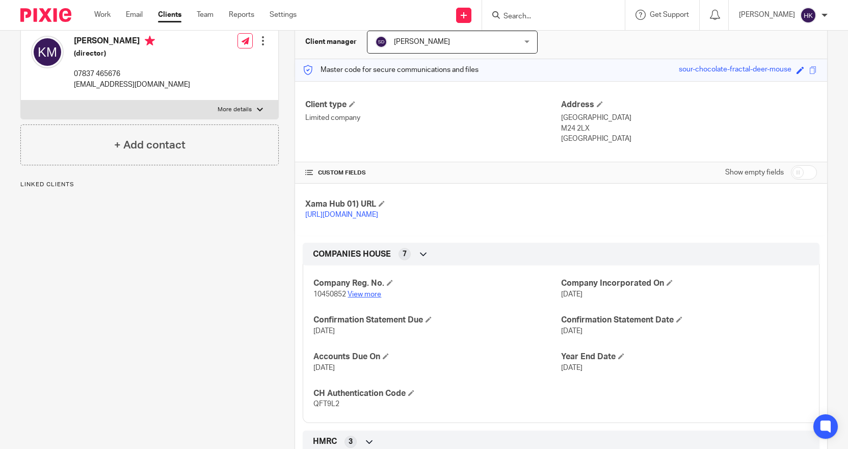  I want to click on span: QFT9L2, so click(326, 404).